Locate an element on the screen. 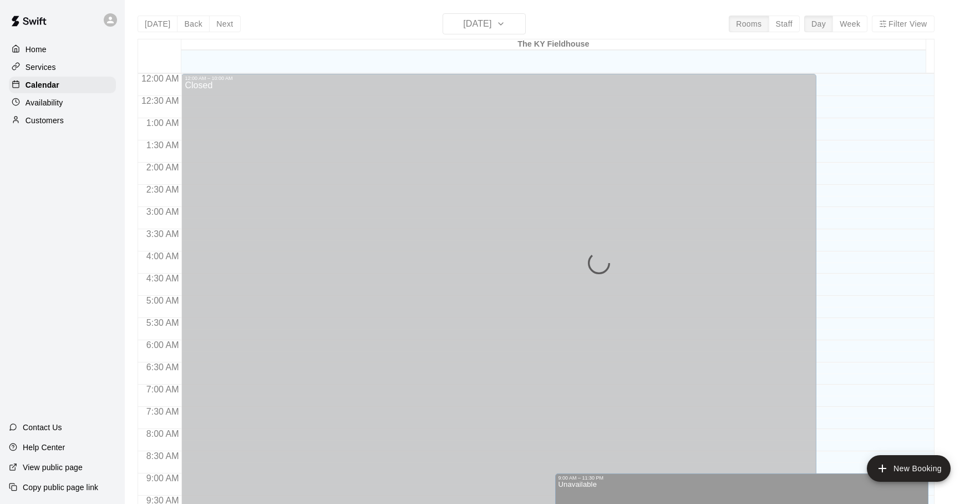 This screenshot has width=980, height=504. span: 4:00 AM is located at coordinates (163, 256).